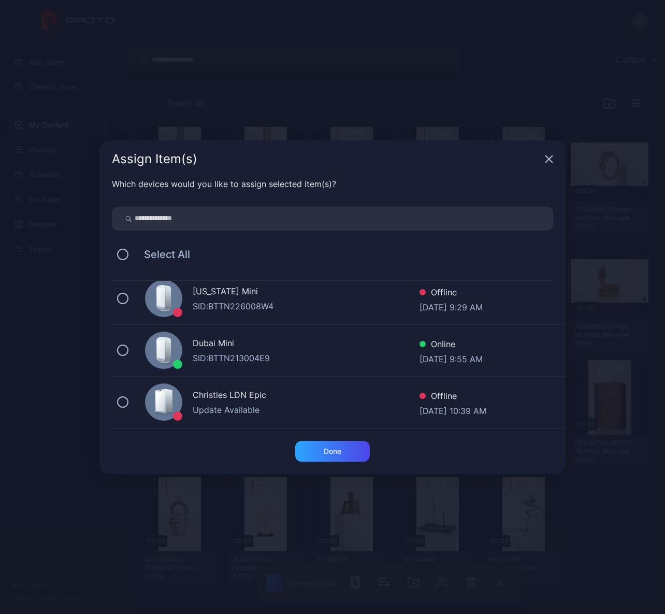  Describe the element at coordinates (306, 410) in the screenshot. I see `div: Update Available` at that location.